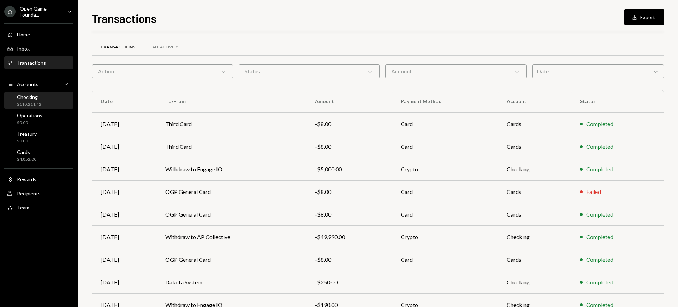  Describe the element at coordinates (309, 71) in the screenshot. I see `div: Status` at that location.